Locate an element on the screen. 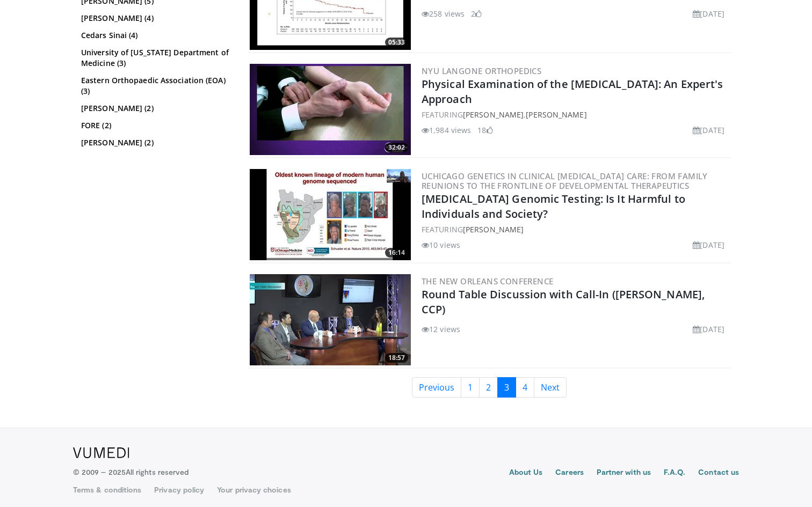 The height and width of the screenshot is (507, 812). p: © 2009 – 2025 is located at coordinates (130, 472).